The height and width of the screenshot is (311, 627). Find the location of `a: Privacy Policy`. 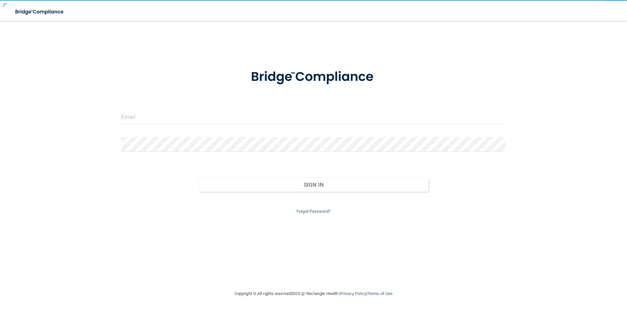

a: Privacy Policy is located at coordinates (353, 294).